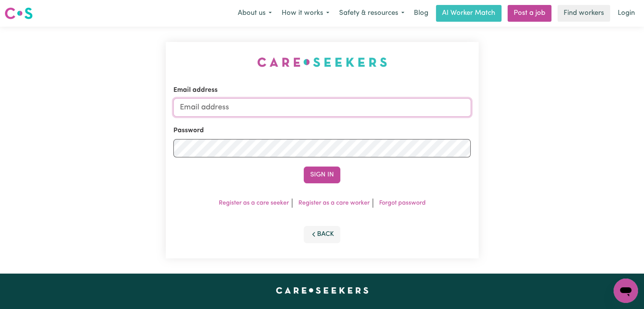 The width and height of the screenshot is (644, 309). Describe the element at coordinates (583, 14) in the screenshot. I see `a: Find workers` at that location.